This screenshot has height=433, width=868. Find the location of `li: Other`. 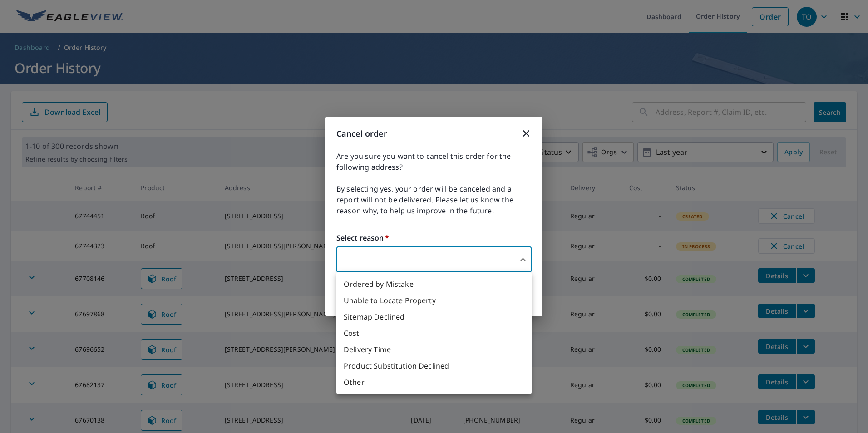

li: Other is located at coordinates (434, 382).